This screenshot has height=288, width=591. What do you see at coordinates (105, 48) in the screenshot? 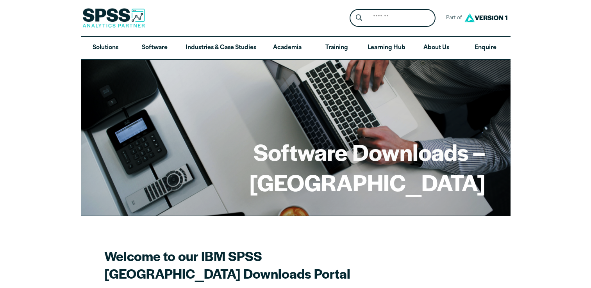
I see `a: Solutions` at bounding box center [105, 48].